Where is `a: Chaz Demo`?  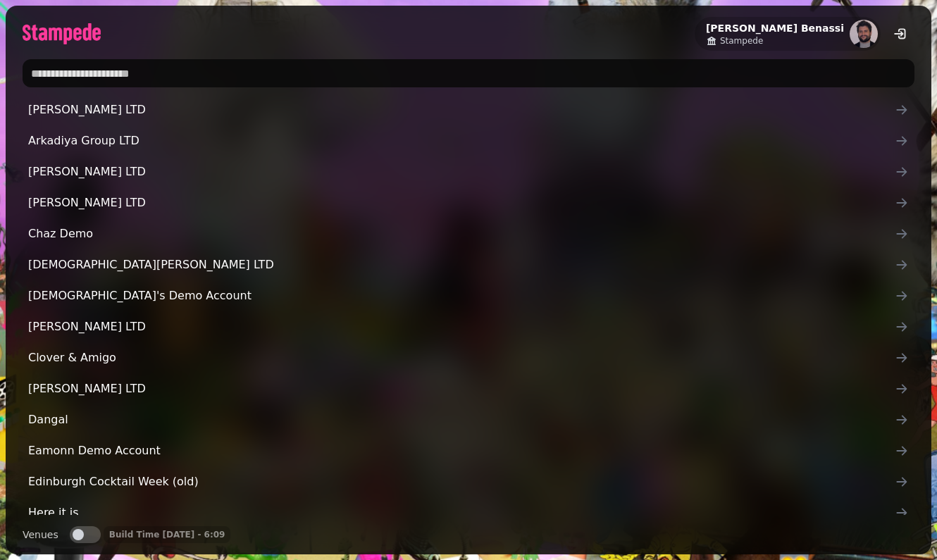 a: Chaz Demo is located at coordinates (468, 234).